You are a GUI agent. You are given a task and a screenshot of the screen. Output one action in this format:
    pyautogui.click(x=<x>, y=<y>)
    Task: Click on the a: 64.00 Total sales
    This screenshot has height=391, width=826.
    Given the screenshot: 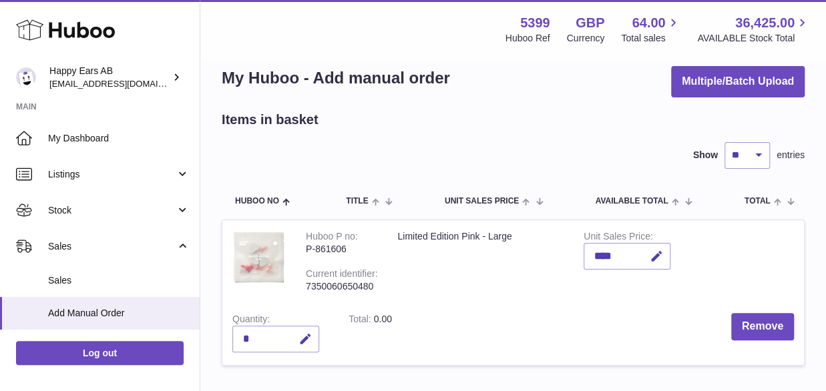 What is the action you would take?
    pyautogui.click(x=651, y=29)
    